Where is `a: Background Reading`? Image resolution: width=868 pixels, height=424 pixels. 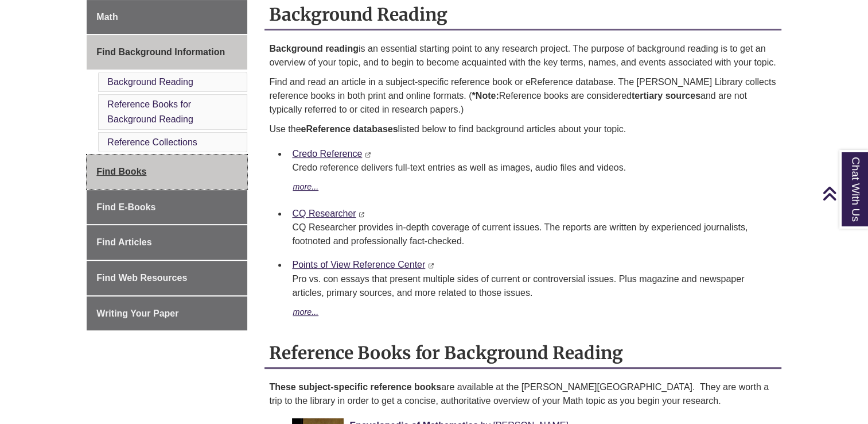
a: Background Reading is located at coordinates (150, 81).